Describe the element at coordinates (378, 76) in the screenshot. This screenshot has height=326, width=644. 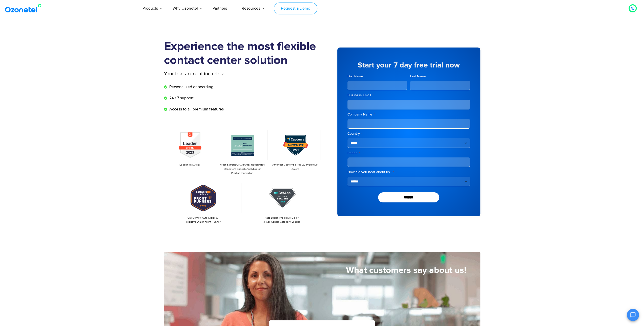
I see `label: First Name` at that location.